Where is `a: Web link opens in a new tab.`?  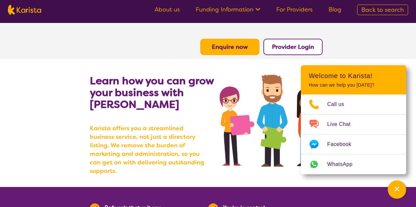 a: Web link opens in a new tab. is located at coordinates (353, 165).